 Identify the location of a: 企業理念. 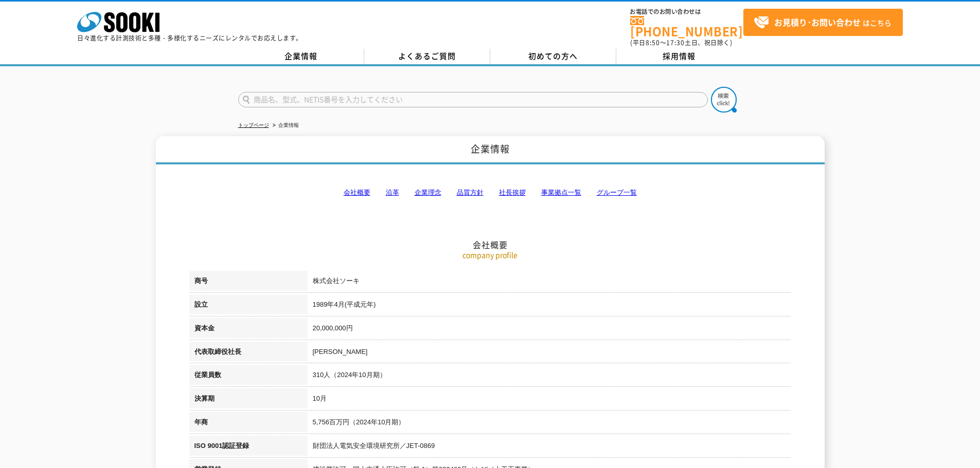
(428, 192).